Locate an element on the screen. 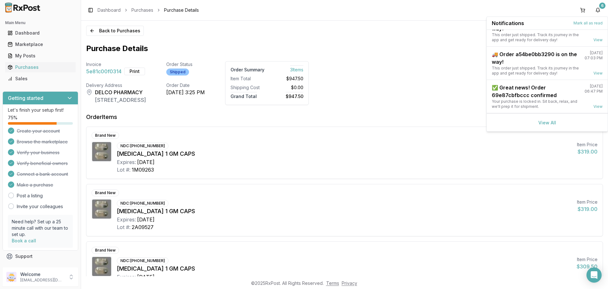 This screenshot has height=289, width=608. button: Dashboard is located at coordinates (40, 33).